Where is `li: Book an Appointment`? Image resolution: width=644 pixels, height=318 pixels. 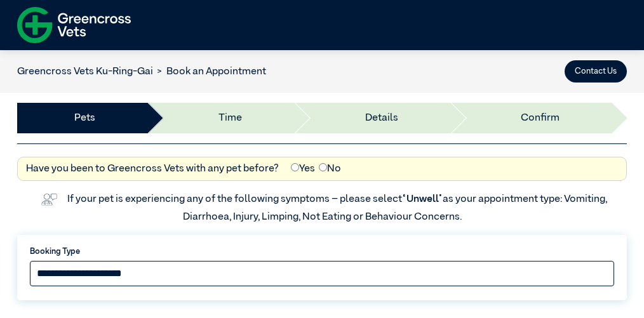 li: Book an Appointment is located at coordinates (210, 72).